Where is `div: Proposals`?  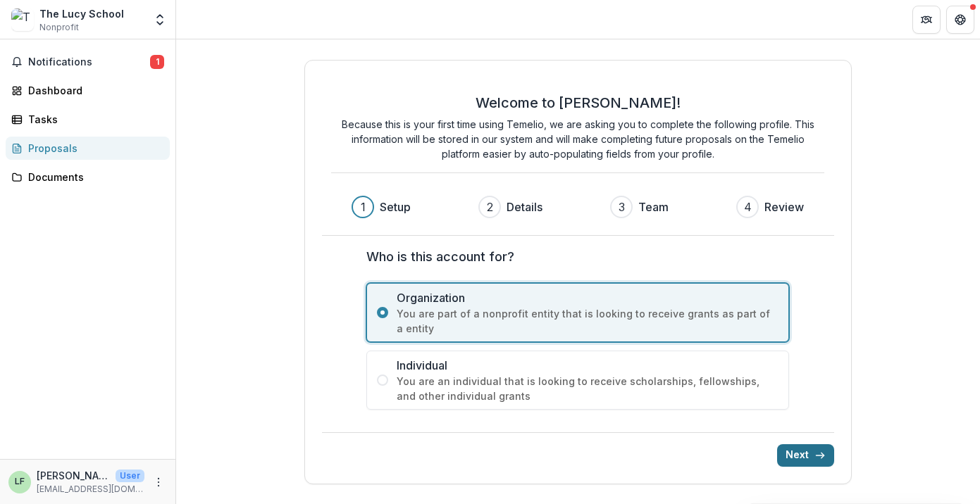
div: Proposals is located at coordinates (93, 148).